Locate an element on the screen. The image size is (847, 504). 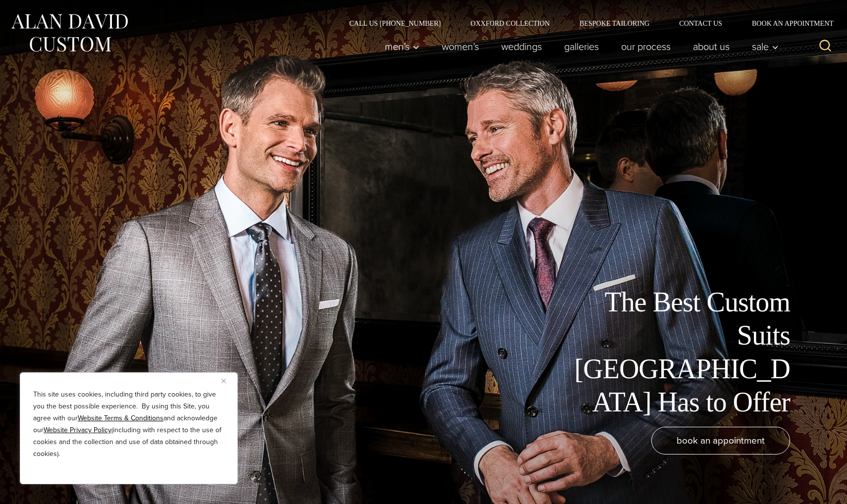
button: View Search Form is located at coordinates (825, 47).